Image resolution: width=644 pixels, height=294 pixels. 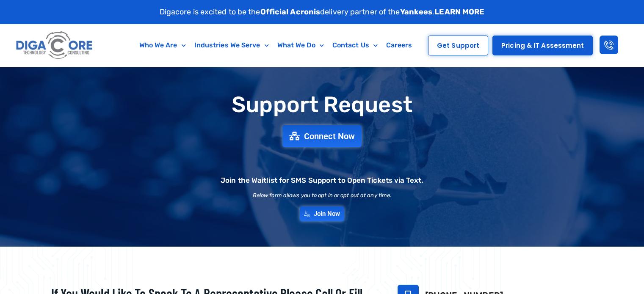 What do you see at coordinates (163, 46) in the screenshot?
I see `a: Who We Are` at bounding box center [163, 46].